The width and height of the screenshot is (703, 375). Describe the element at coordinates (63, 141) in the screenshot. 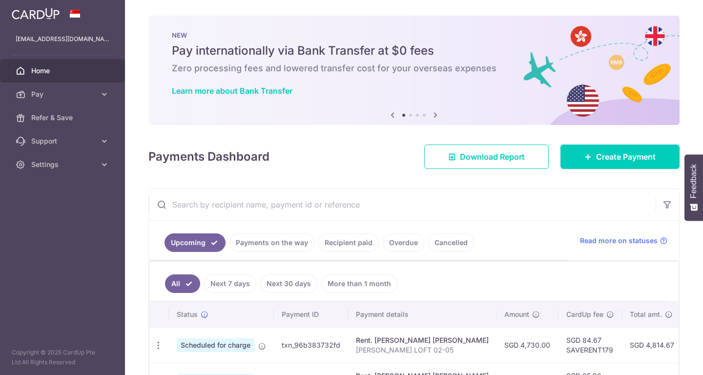

I see `span: Support` at that location.